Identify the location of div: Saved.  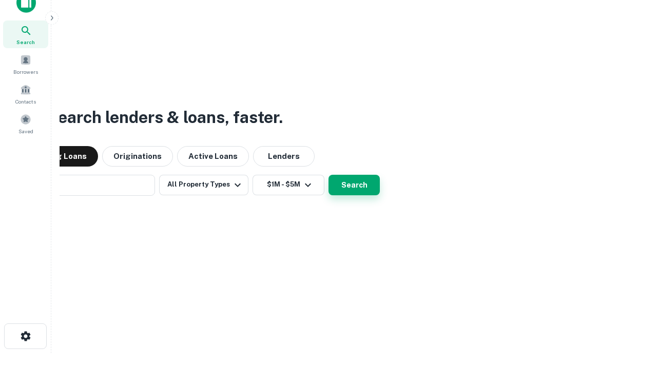
(26, 124).